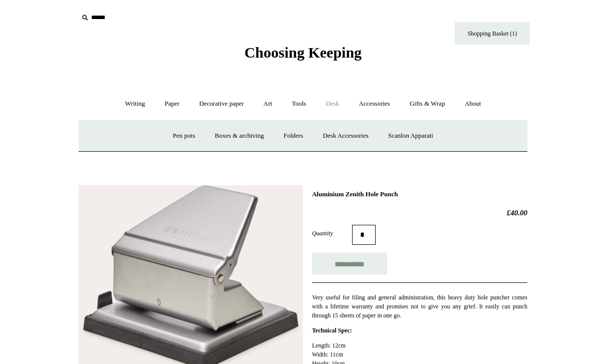 The image size is (606, 364). I want to click on a: Choosing Keeping, so click(303, 55).